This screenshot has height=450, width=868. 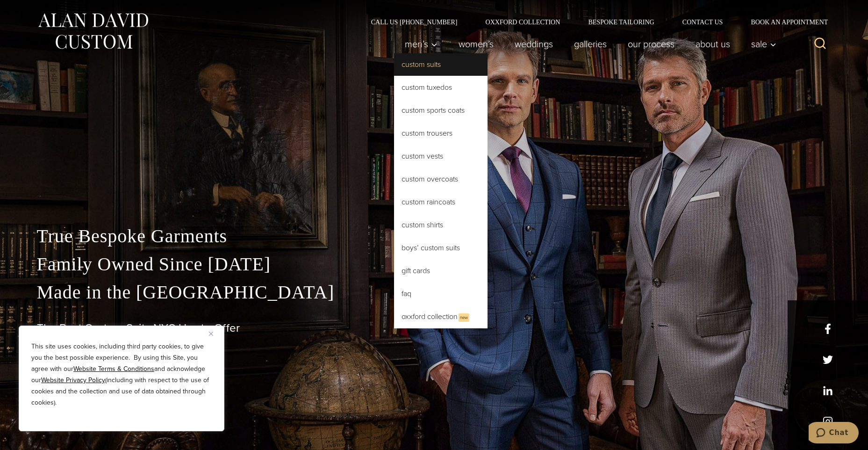 I want to click on nav: Primary Navigation, so click(x=588, y=44).